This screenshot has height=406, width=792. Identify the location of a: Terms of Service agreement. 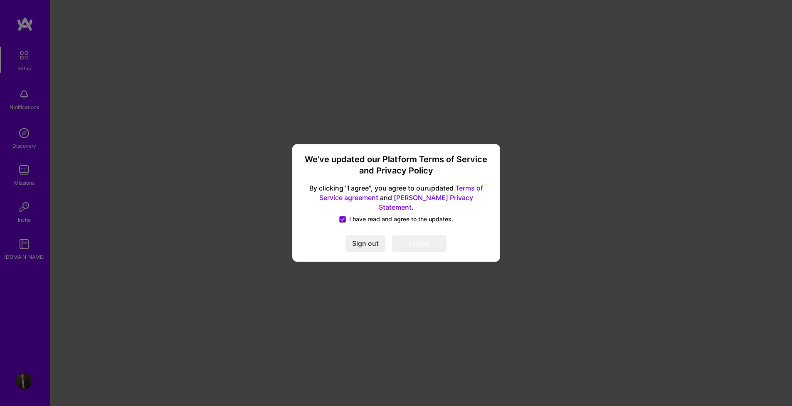
(401, 193).